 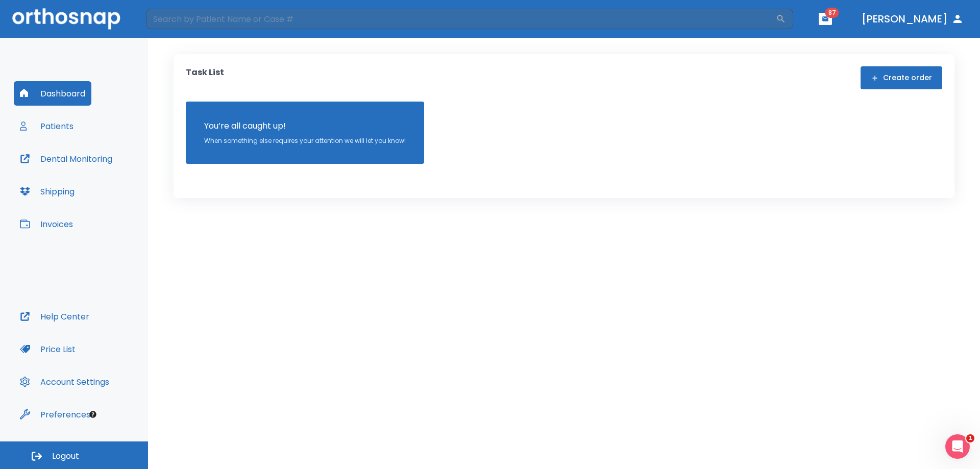 I want to click on button: Dental Monitoring, so click(x=66, y=159).